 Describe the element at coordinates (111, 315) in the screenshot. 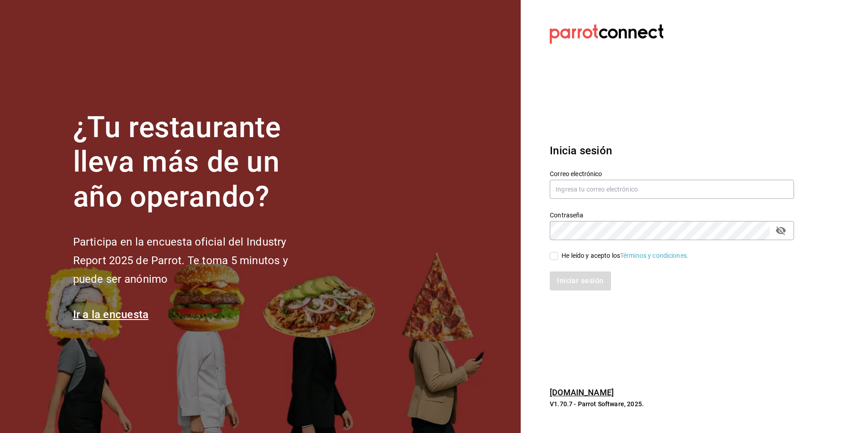

I see `a: Ir a la encuesta` at that location.